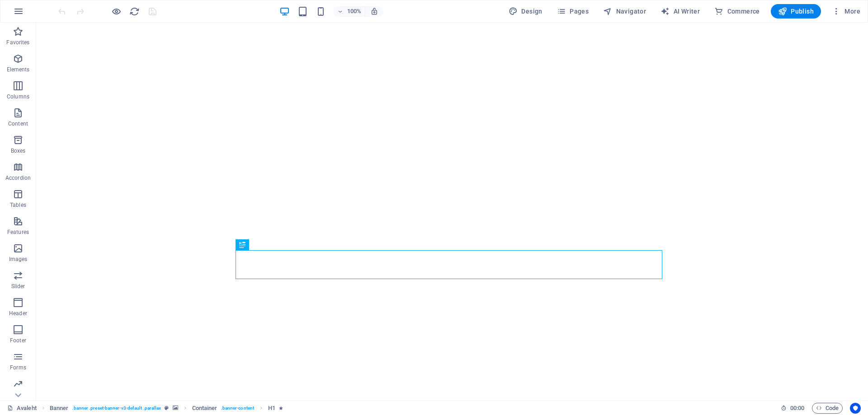 The height and width of the screenshot is (415, 868). I want to click on span: Commerce, so click(737, 11).